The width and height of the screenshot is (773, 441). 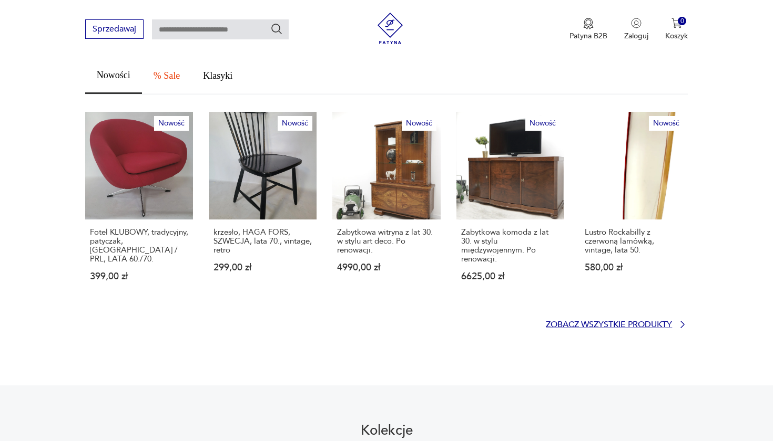 I want to click on a: Ikona medaluPatyna B2B, so click(x=588, y=29).